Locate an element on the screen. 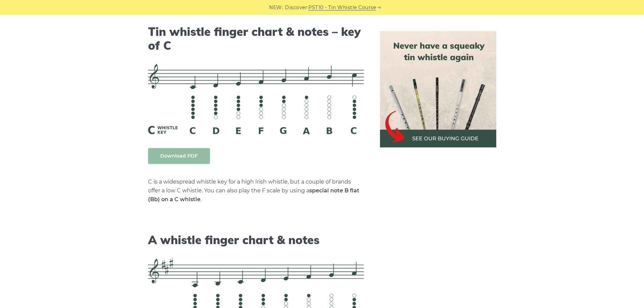 The height and width of the screenshot is (308, 644). span: NEW: is located at coordinates (275, 7).